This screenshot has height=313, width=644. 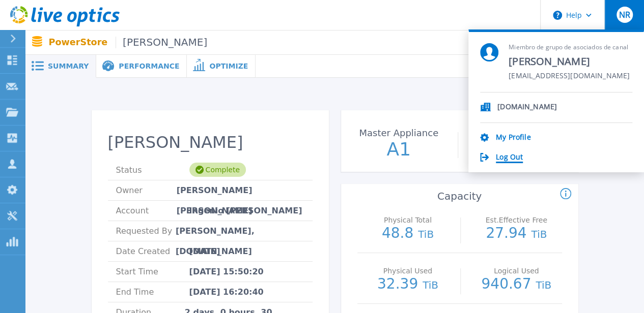 I want to click on p: 940.67, so click(x=516, y=285).